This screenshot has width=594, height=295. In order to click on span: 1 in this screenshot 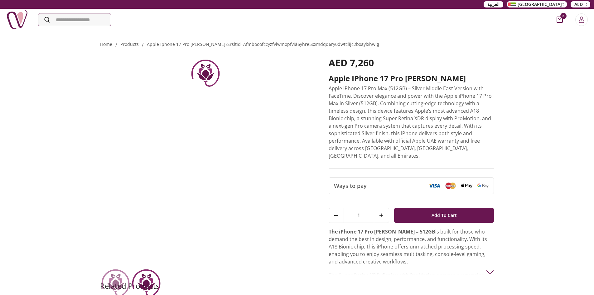, I will do `click(359, 215)`.